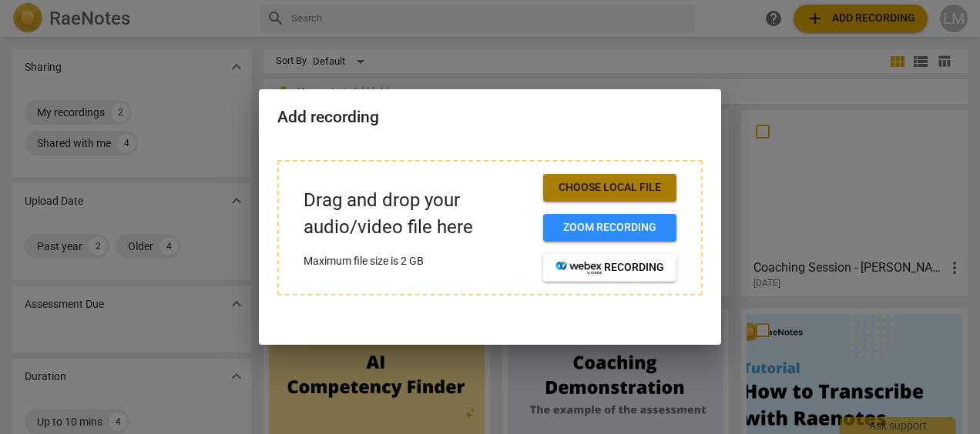 Image resolution: width=980 pixels, height=434 pixels. Describe the element at coordinates (490, 117) in the screenshot. I see `h2: Add recording` at that location.